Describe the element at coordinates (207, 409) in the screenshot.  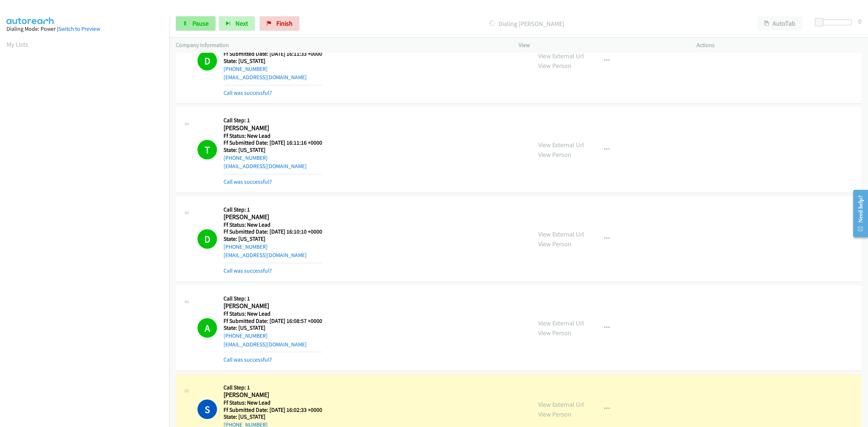
I see `h1: S` at that location.